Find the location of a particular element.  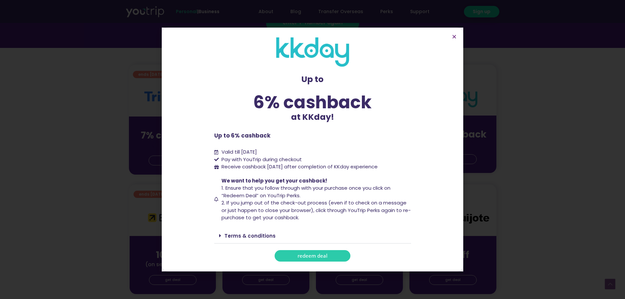

span: redeem deal is located at coordinates (313, 256).